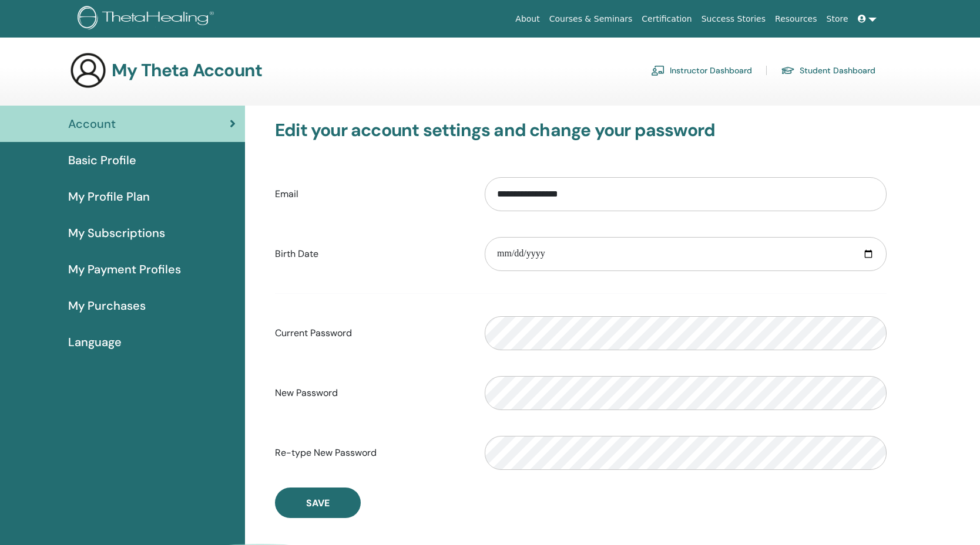 This screenshot has width=980, height=545. Describe the element at coordinates (371, 453) in the screenshot. I see `label: Re-type New Password` at that location.